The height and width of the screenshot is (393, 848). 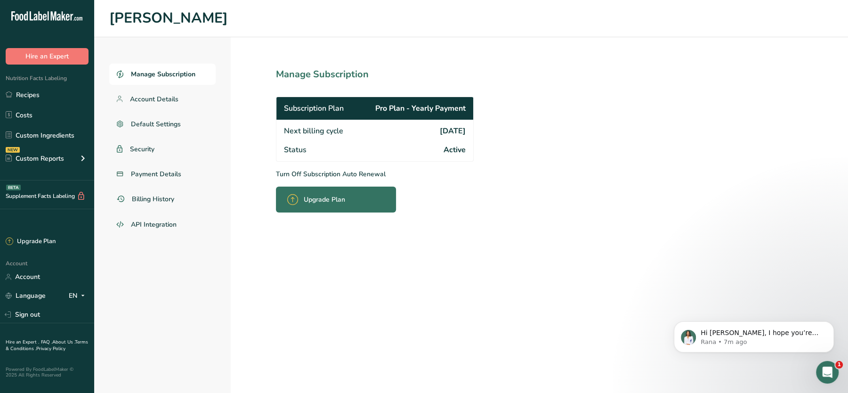 What do you see at coordinates (156, 174) in the screenshot?
I see `span: Payment Details` at bounding box center [156, 174].